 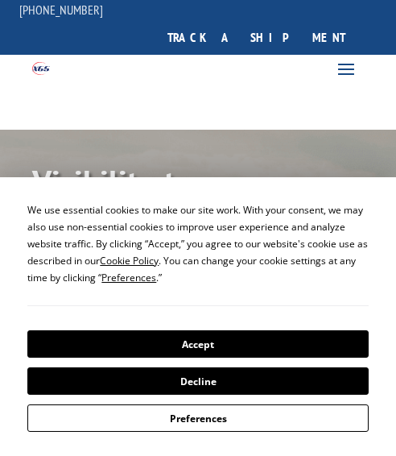 What do you see at coordinates (129, 260) in the screenshot?
I see `span: Cookie Policy` at bounding box center [129, 260].